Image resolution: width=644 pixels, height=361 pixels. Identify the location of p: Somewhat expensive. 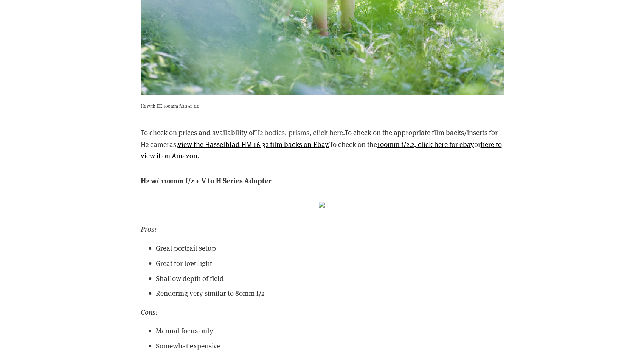
(330, 346).